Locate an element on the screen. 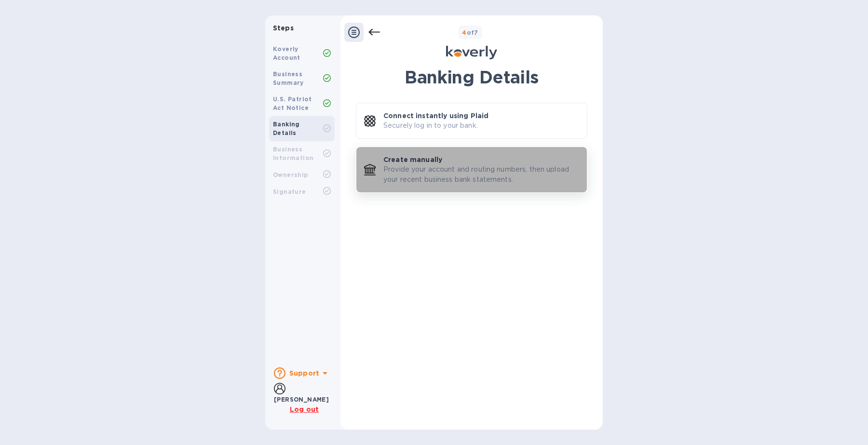  b: Business Summary is located at coordinates (289, 78).